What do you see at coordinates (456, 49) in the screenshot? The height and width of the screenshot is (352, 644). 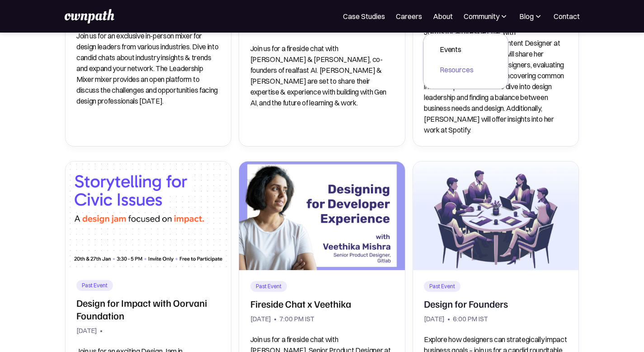 I see `div: Events` at bounding box center [456, 49].